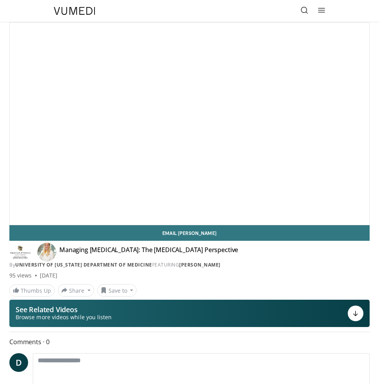  I want to click on video-js: Video Player, so click(189, 124).